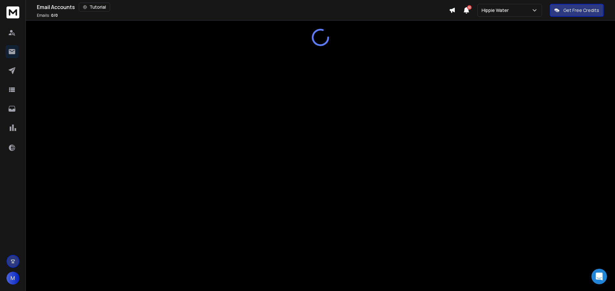  I want to click on span: 50, so click(469, 7).